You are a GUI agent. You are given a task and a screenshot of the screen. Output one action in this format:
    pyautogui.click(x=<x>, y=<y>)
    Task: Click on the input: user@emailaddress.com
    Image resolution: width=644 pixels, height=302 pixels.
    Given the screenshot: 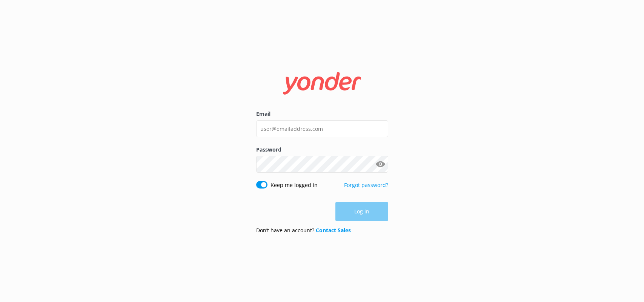 What is the action you would take?
    pyautogui.click(x=322, y=129)
    